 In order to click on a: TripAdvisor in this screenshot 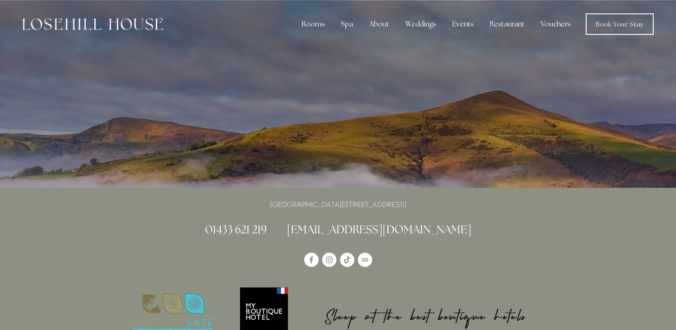, I will do `click(365, 260)`.